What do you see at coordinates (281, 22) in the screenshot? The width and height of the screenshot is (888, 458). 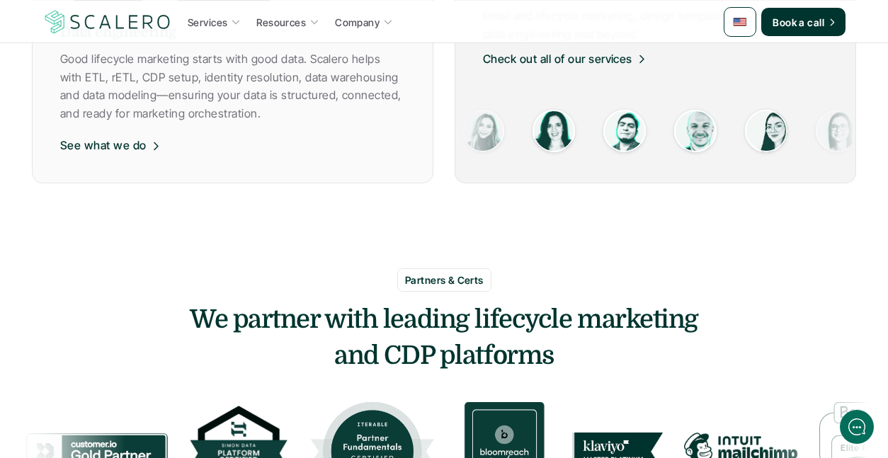 I see `p: Resources` at bounding box center [281, 22].